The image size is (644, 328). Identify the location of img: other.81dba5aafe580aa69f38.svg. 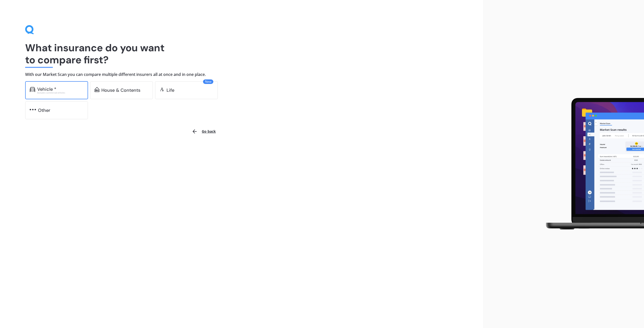
(33, 110).